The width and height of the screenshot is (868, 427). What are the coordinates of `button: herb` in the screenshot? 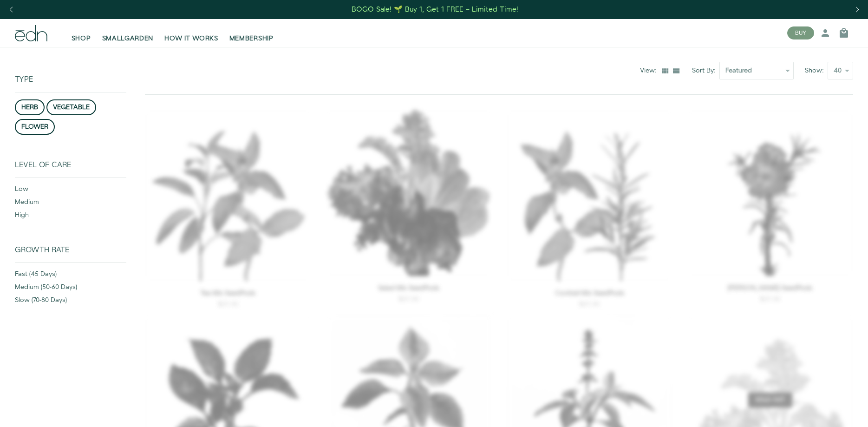 It's located at (30, 107).